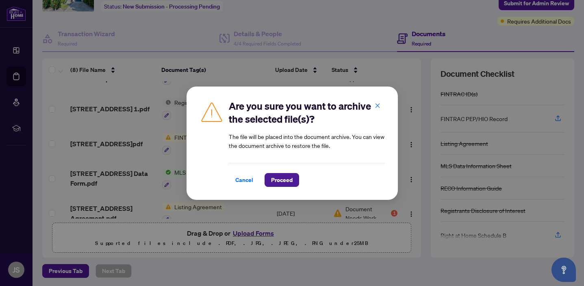  I want to click on h2: Are you sure you want to archive the selected file(s)?, so click(307, 113).